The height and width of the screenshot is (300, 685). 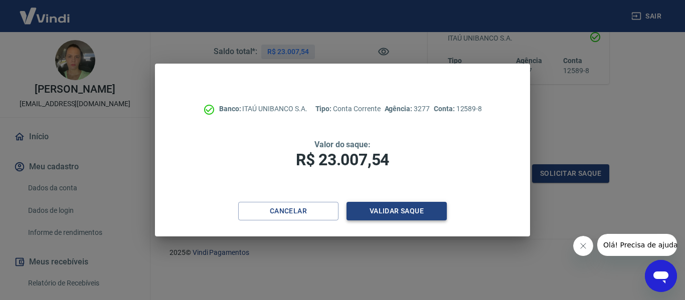 I want to click on p: 12589-8, so click(x=458, y=109).